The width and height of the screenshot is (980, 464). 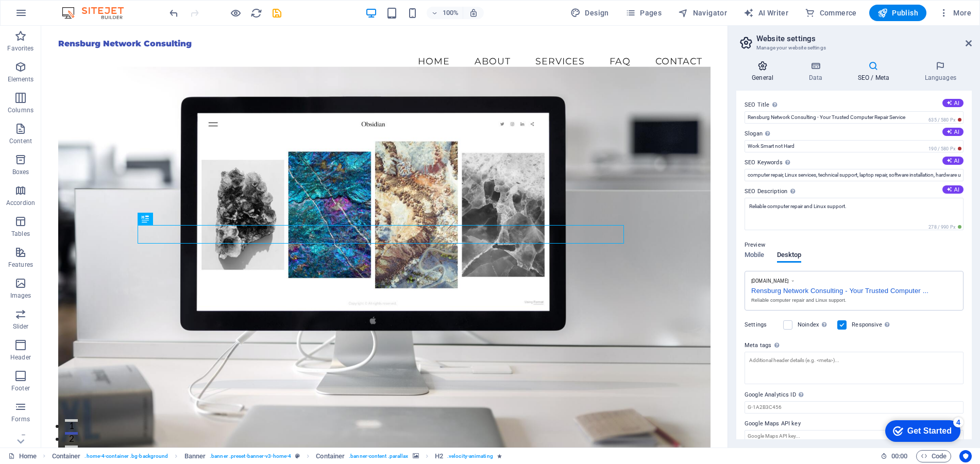 I want to click on span: Publish, so click(x=898, y=13).